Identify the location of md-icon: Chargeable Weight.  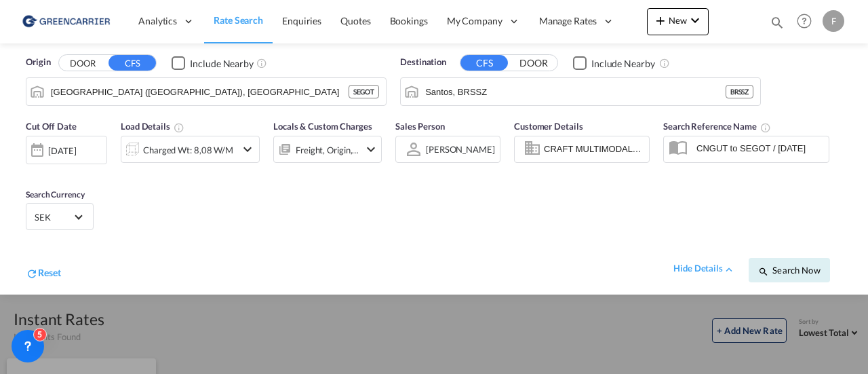
(179, 128).